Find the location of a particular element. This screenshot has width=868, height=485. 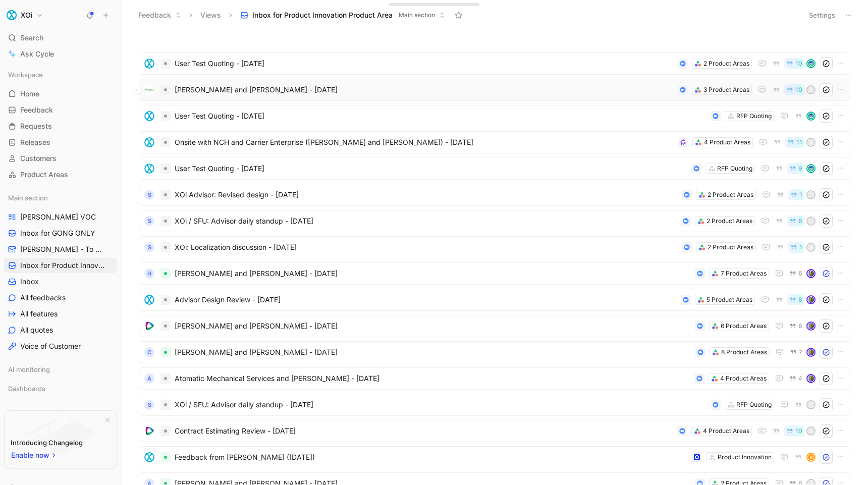

div: A is located at coordinates (150, 378).